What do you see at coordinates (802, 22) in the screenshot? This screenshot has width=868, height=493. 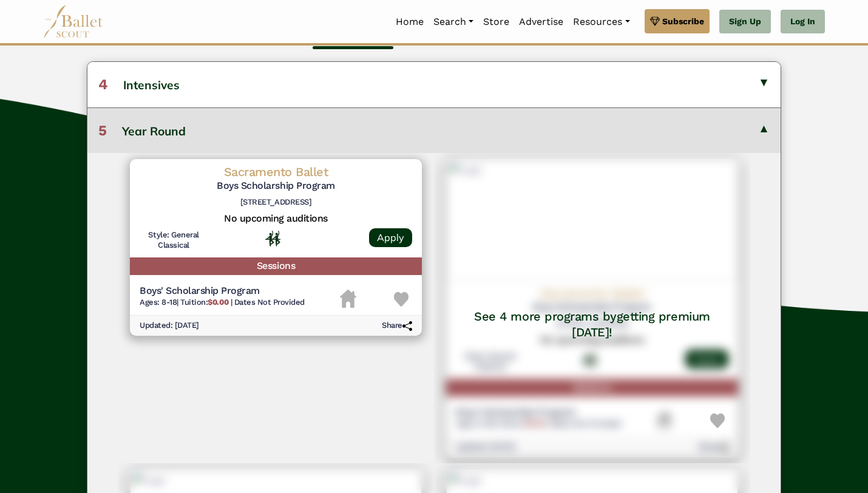 I see `a: Log In` at bounding box center [802, 22].